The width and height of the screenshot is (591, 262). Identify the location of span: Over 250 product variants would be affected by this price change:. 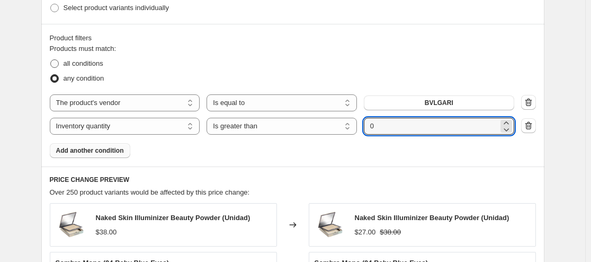
(150, 192).